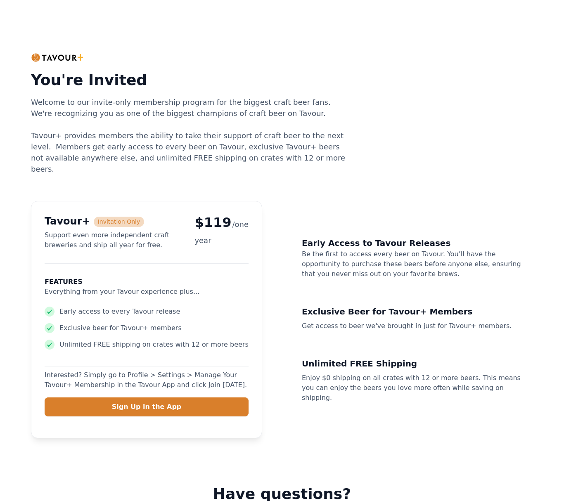 The width and height of the screenshot is (564, 501). Describe the element at coordinates (147, 407) in the screenshot. I see `a: Sign Up in the App` at that location.